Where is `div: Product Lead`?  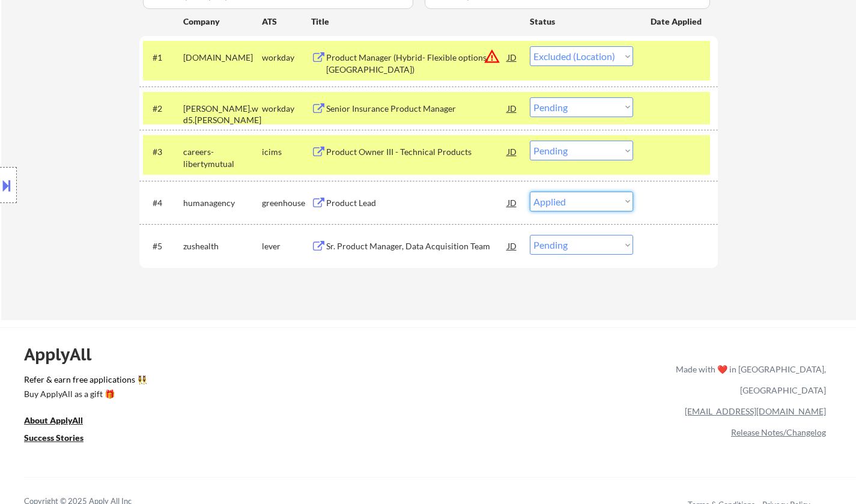
div: Product Lead is located at coordinates (417, 203).